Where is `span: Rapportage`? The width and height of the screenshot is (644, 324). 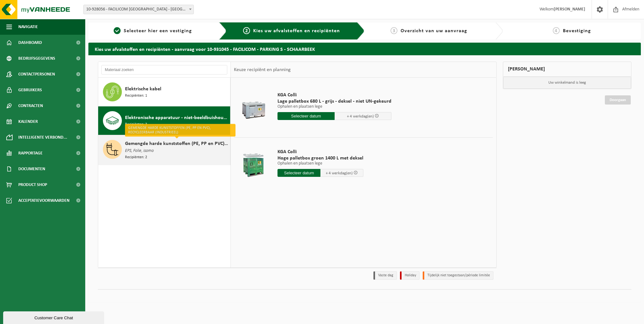
span: Rapportage is located at coordinates (30, 153).